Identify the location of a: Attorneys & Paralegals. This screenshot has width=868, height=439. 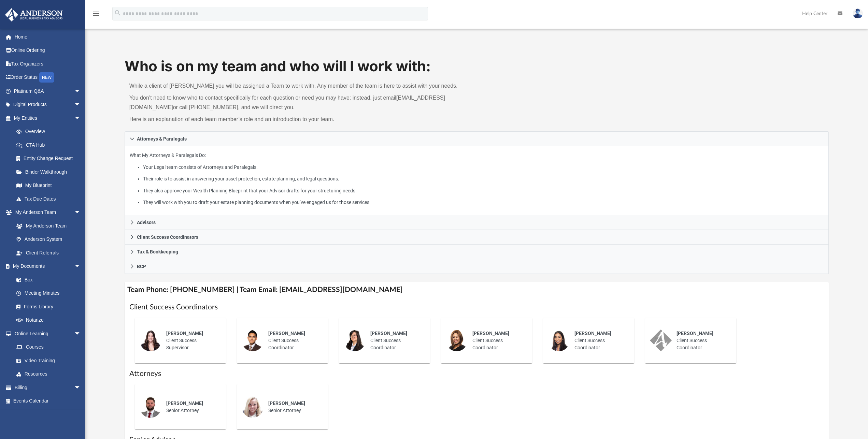
(477, 139).